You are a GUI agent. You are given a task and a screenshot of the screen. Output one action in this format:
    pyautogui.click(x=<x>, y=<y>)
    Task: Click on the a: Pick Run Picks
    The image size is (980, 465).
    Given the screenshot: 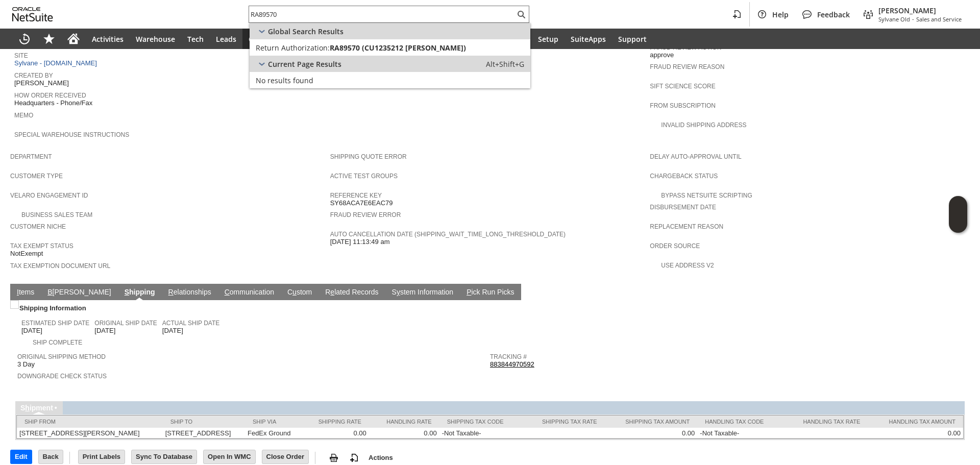 What is the action you would take?
    pyautogui.click(x=490, y=292)
    